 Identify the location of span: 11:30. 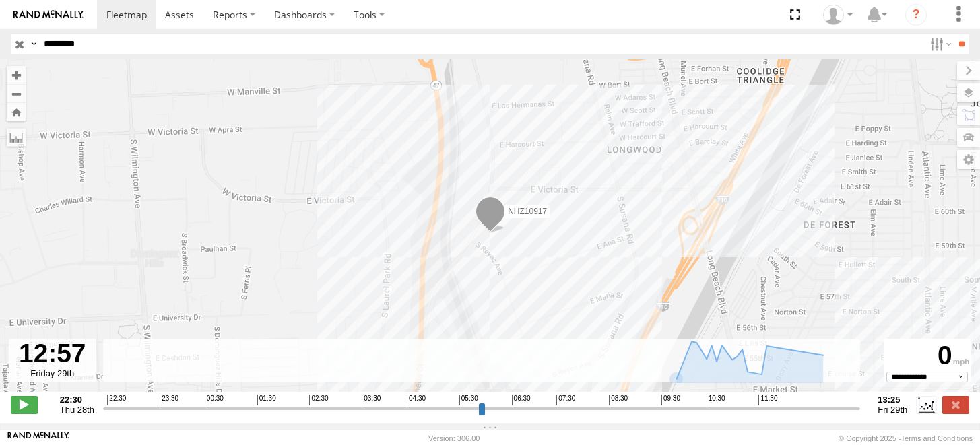
(768, 400).